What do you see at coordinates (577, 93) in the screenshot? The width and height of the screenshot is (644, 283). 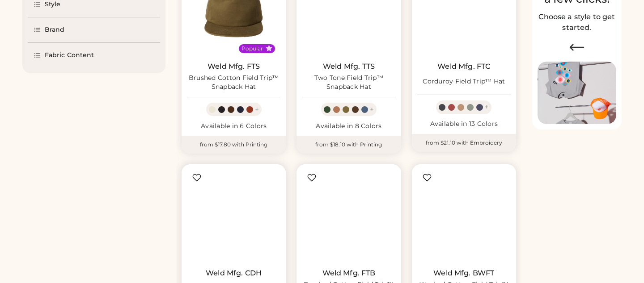 I see `img: Image of Lisa Congdon Eye Print on T-Shirt and Hat` at bounding box center [577, 93].